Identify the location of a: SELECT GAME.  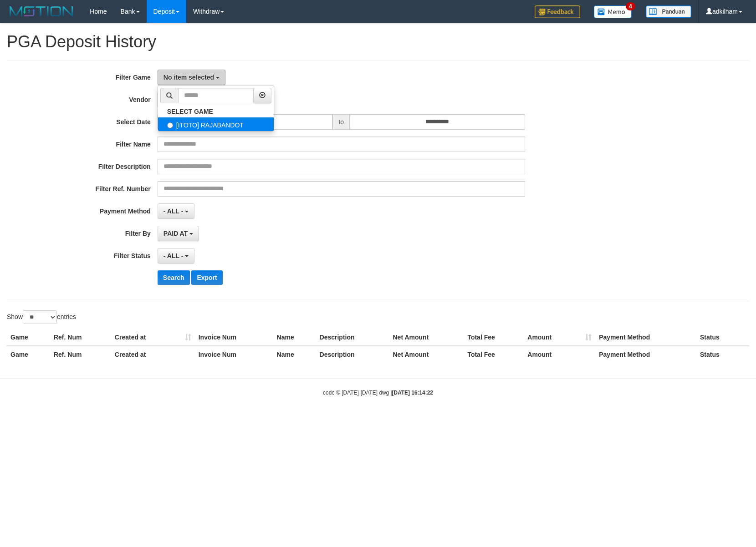
(216, 111).